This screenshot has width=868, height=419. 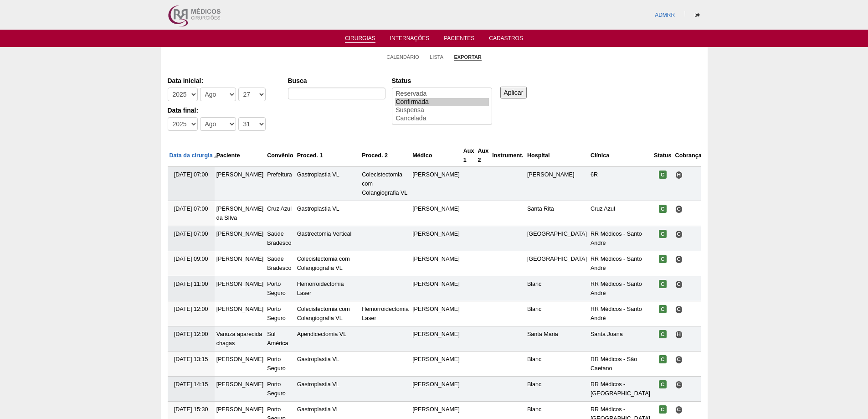 I want to click on option: Reservada, so click(x=442, y=94).